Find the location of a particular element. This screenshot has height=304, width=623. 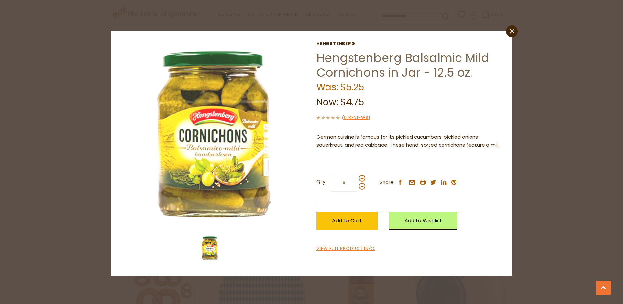

strong: Qty: is located at coordinates (321, 181).